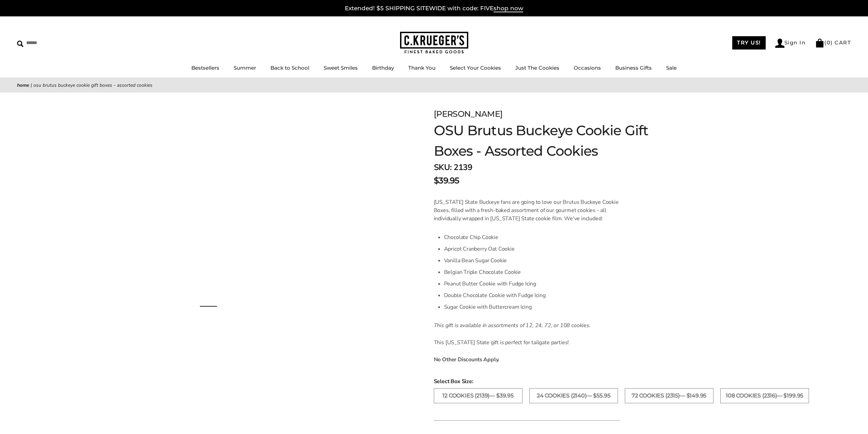 Image resolution: width=868 pixels, height=434 pixels. Describe the element at coordinates (434, 9) in the screenshot. I see `a: Extended! $5 SHIPPING SITEWIDE with code: FIVEshop now` at that location.